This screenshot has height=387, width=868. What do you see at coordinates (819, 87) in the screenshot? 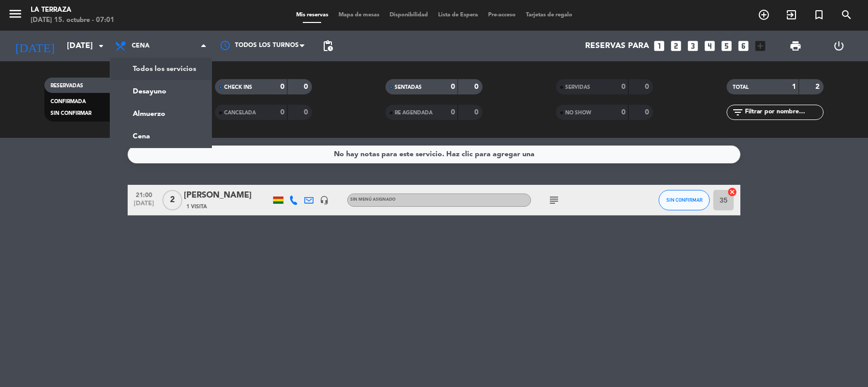
I see `strong: 2` at bounding box center [819, 87].